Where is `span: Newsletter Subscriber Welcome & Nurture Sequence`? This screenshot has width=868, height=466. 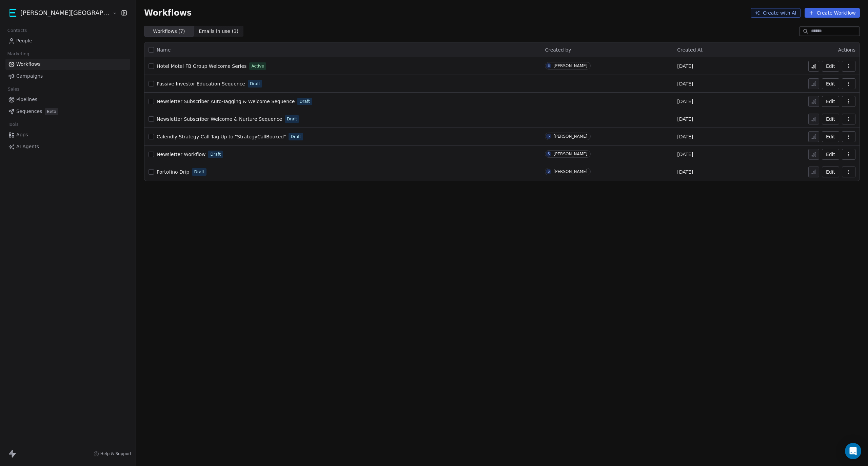
span: Newsletter Subscriber Welcome & Nurture Sequence is located at coordinates (220, 119).